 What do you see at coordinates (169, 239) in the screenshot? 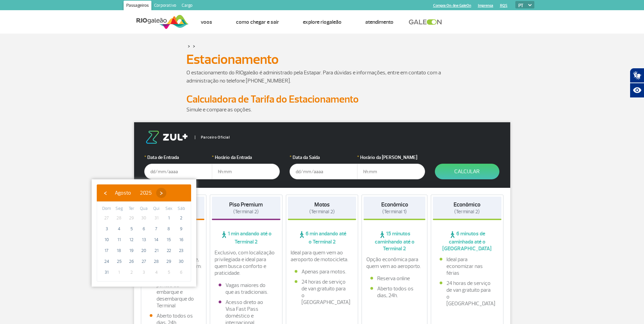
I see `span: 15` at bounding box center [169, 239].